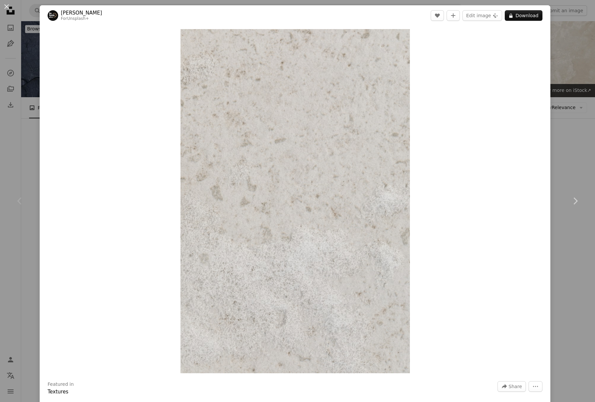  What do you see at coordinates (536, 386) in the screenshot?
I see `button: More Actions` at bounding box center [536, 386].